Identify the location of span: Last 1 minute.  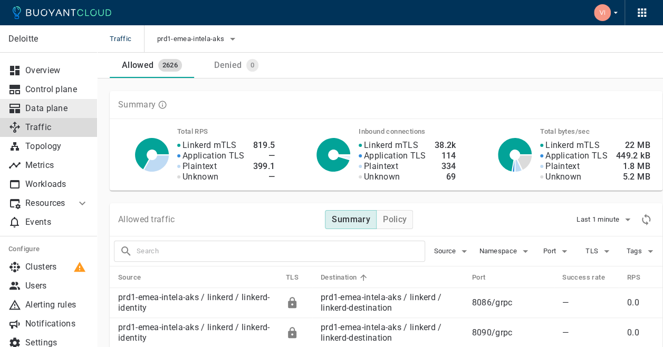
(598, 220).